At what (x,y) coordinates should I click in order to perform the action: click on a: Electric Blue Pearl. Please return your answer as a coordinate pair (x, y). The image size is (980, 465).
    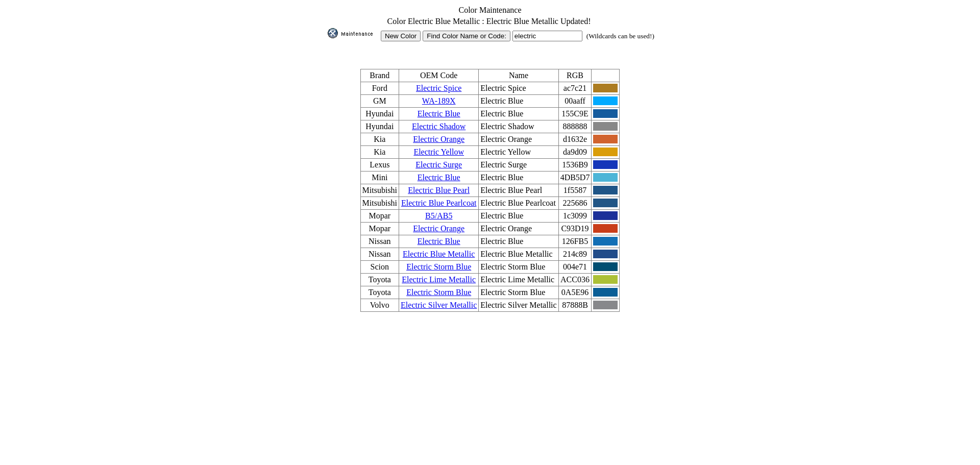
    Looking at the image, I should click on (438, 190).